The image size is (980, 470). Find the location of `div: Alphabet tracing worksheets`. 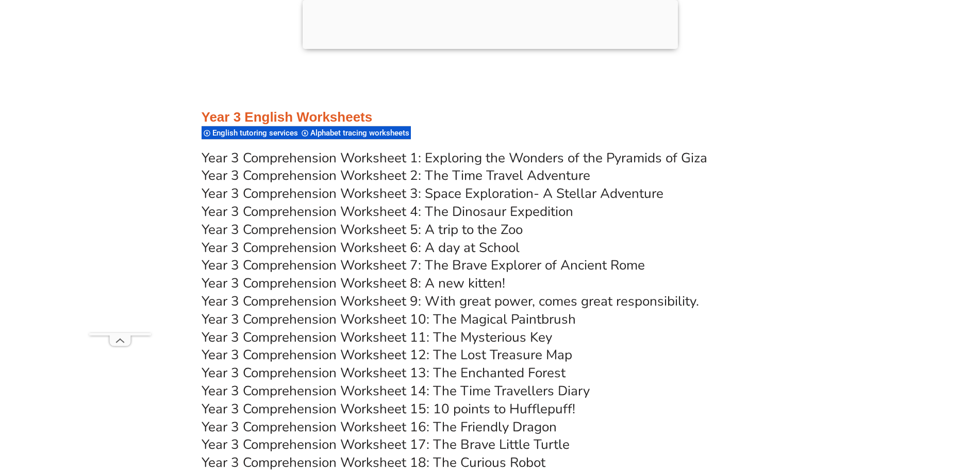

div: Alphabet tracing worksheets is located at coordinates (356, 133).